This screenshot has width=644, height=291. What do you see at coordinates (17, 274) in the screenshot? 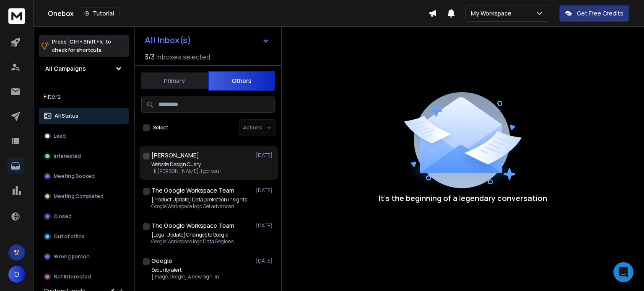
I see `button: O` at bounding box center [17, 274].